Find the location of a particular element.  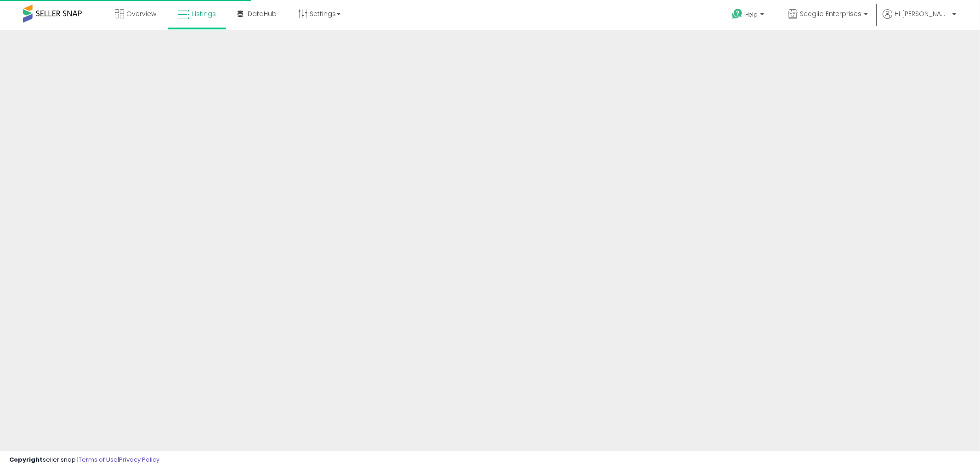

span: Sceglio Enterprises is located at coordinates (830, 14).